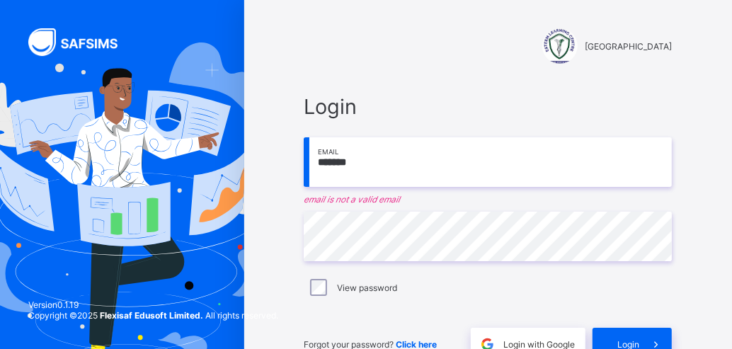  Describe the element at coordinates (153, 315) in the screenshot. I see `span: Copyright © 2025 All rights reserved.` at that location.